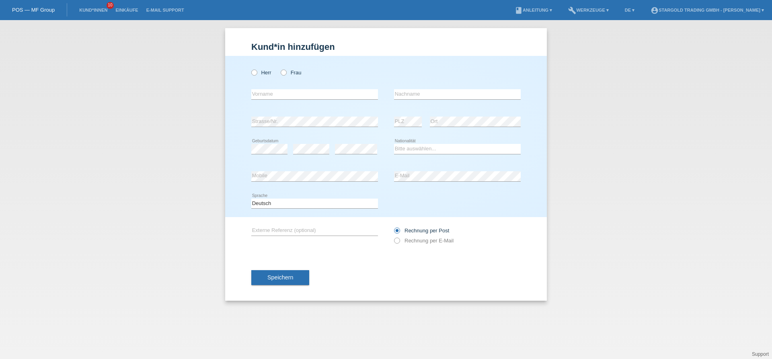  Describe the element at coordinates (630, 10) in the screenshot. I see `a: DE ▾` at that location.